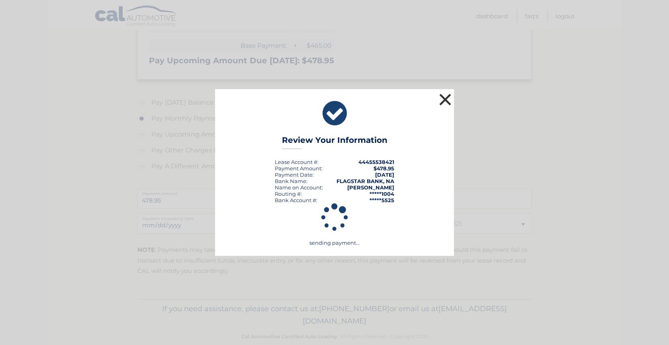  What do you see at coordinates (297, 162) in the screenshot?
I see `div: Lease Account #:` at bounding box center [297, 162].